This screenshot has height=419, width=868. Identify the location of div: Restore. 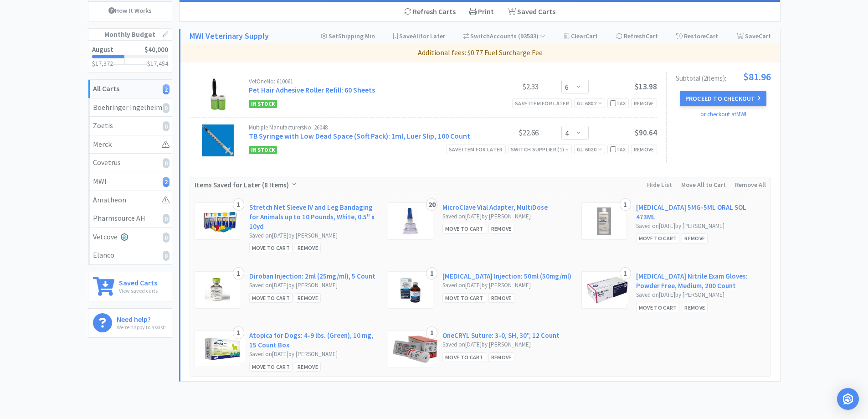
(697, 36).